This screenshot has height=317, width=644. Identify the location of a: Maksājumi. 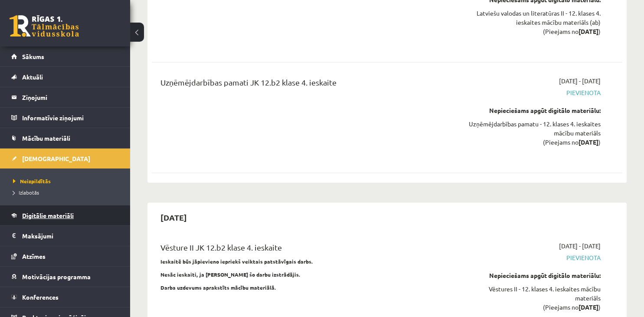
(65, 236).